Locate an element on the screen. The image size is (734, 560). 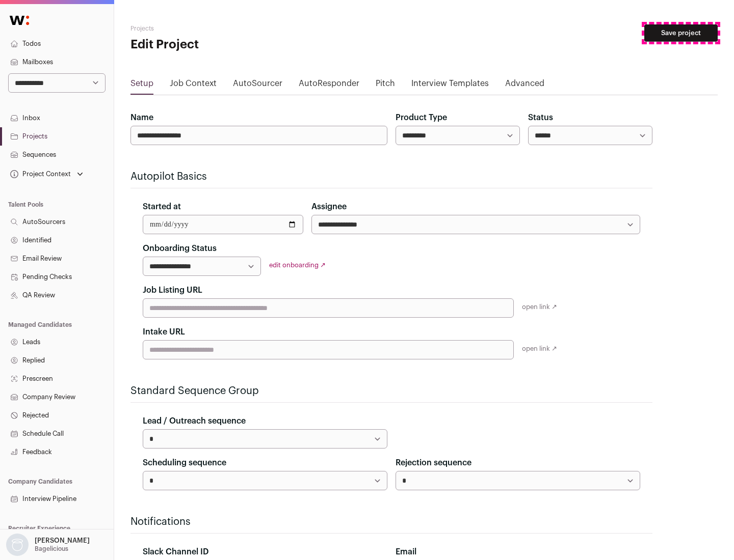
div: Project Context is located at coordinates (39, 174).